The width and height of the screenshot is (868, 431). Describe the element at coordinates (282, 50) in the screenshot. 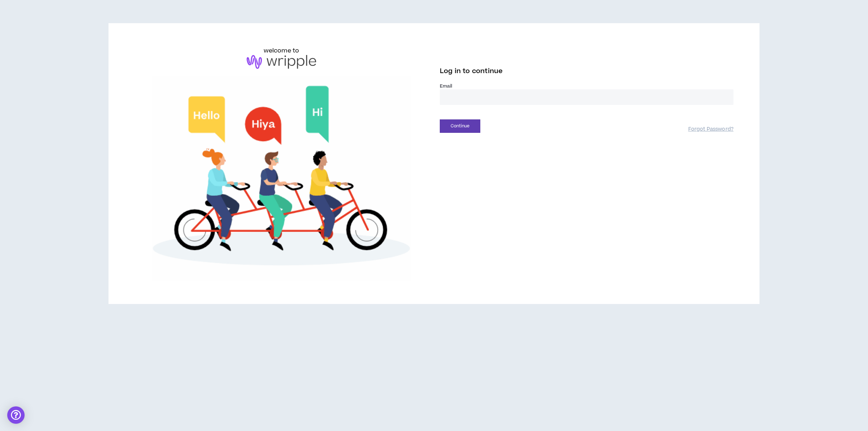

I see `h6: welcome to` at that location.